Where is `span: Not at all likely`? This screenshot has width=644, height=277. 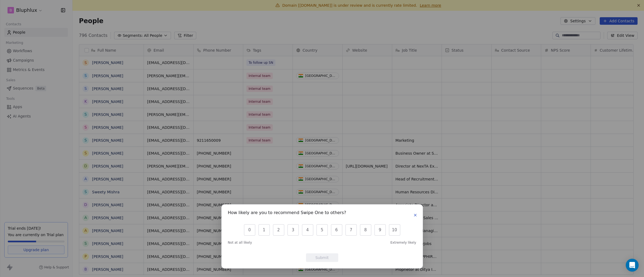 span: Not at all likely is located at coordinates (240, 242).